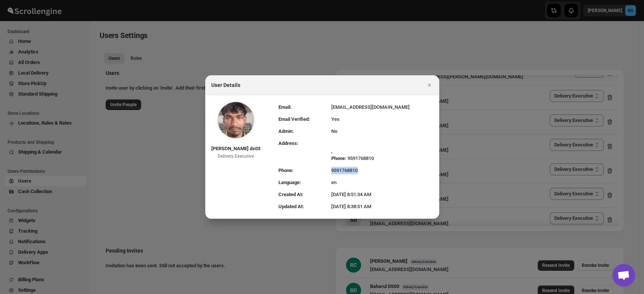  What do you see at coordinates (225, 85) in the screenshot?
I see `h2: User Details` at bounding box center [225, 85].